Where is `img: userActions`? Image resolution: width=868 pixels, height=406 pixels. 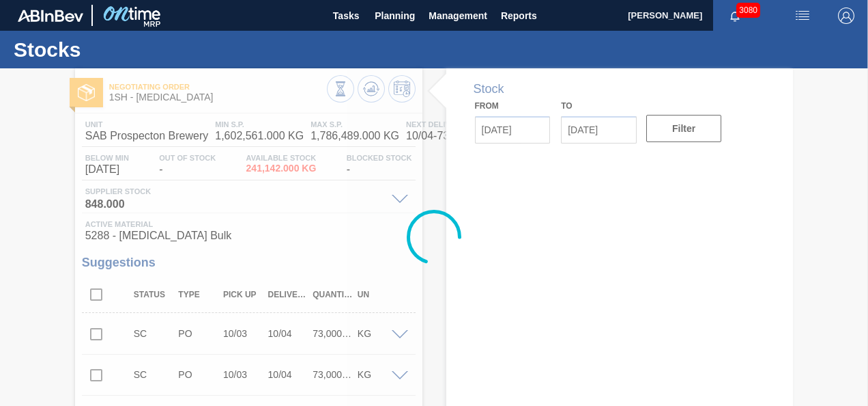
img: userActions is located at coordinates (802, 16).